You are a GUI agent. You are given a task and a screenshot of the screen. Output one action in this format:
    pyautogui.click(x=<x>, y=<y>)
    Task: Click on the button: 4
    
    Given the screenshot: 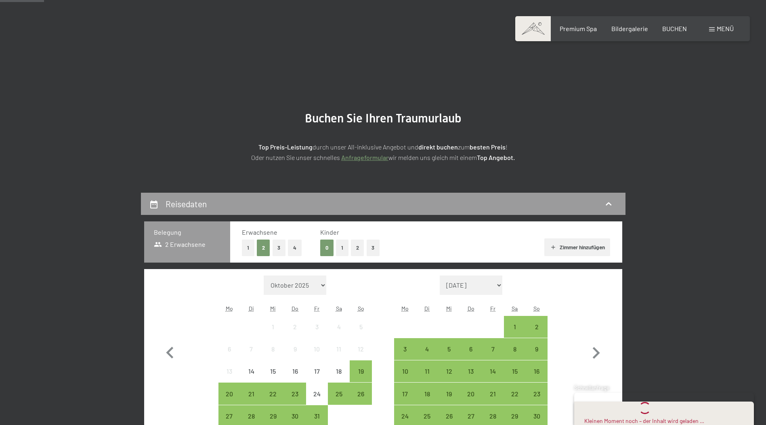 What is the action you would take?
    pyautogui.click(x=295, y=248)
    